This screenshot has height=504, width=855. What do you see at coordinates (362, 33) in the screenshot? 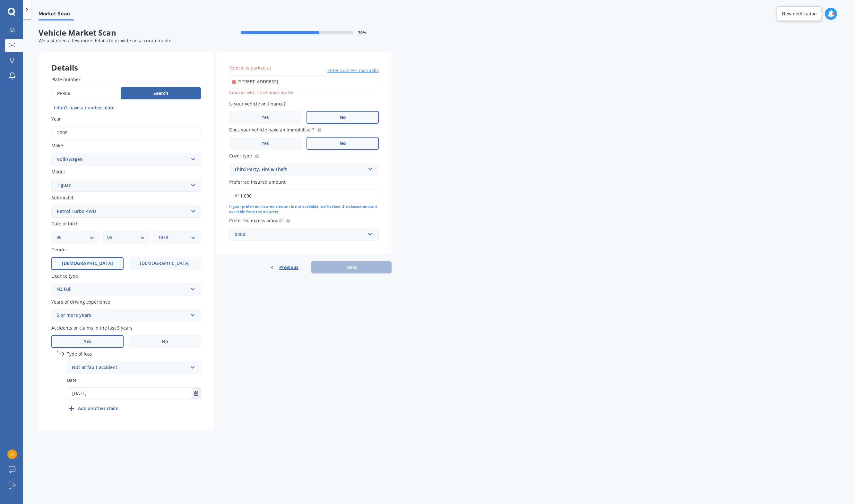
I see `span: 70 %` at bounding box center [362, 33].